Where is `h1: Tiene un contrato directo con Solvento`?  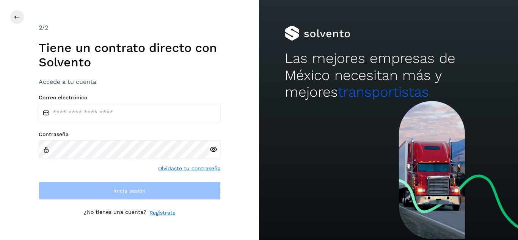
h1: Tiene un contrato directo con Solvento is located at coordinates (130, 55).